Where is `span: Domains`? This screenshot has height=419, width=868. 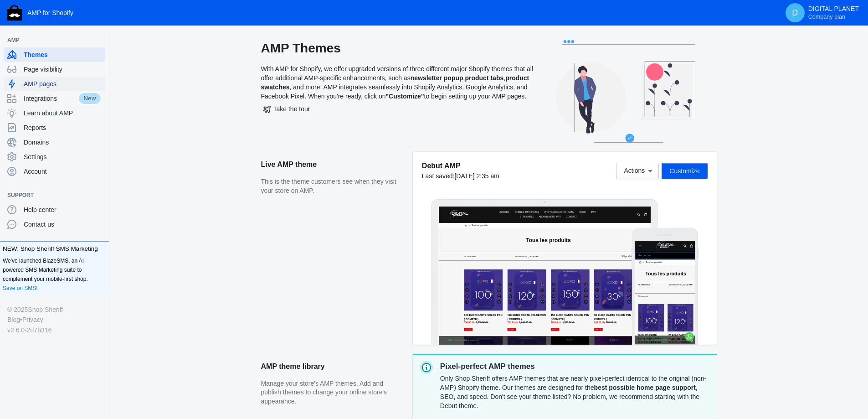
span: Domains is located at coordinates (62, 142).